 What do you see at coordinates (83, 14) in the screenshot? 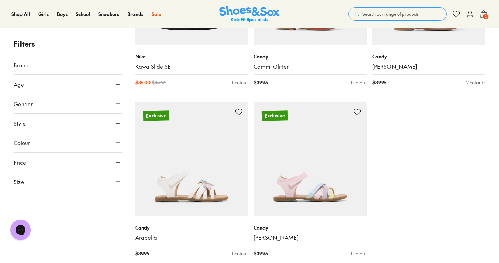
I see `span: School` at bounding box center [83, 14].